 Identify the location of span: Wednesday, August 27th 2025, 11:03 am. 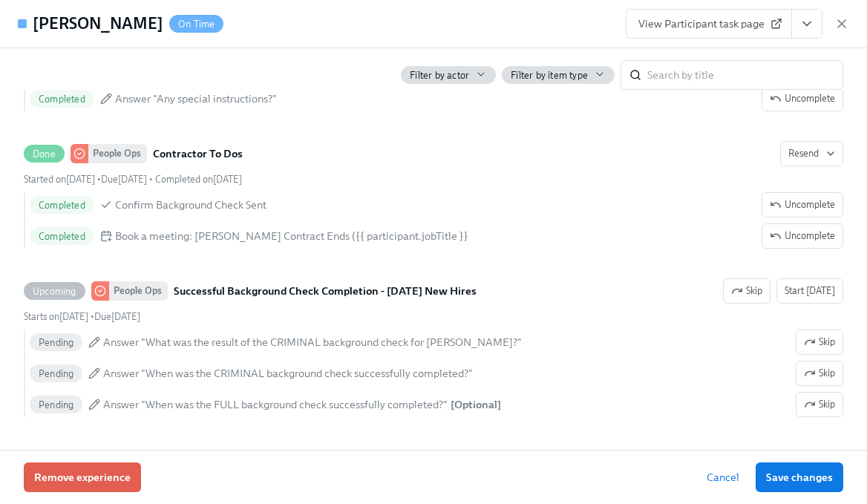
(60, 179).